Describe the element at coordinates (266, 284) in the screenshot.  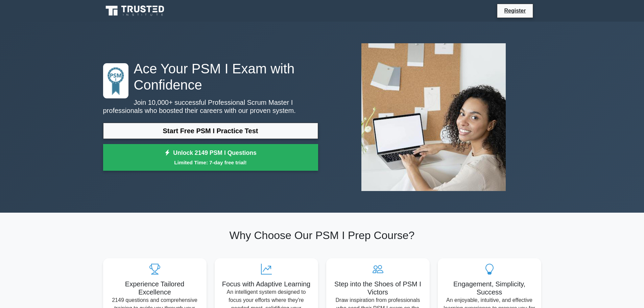
I see `h5: Focus with Adaptive Learning` at that location.